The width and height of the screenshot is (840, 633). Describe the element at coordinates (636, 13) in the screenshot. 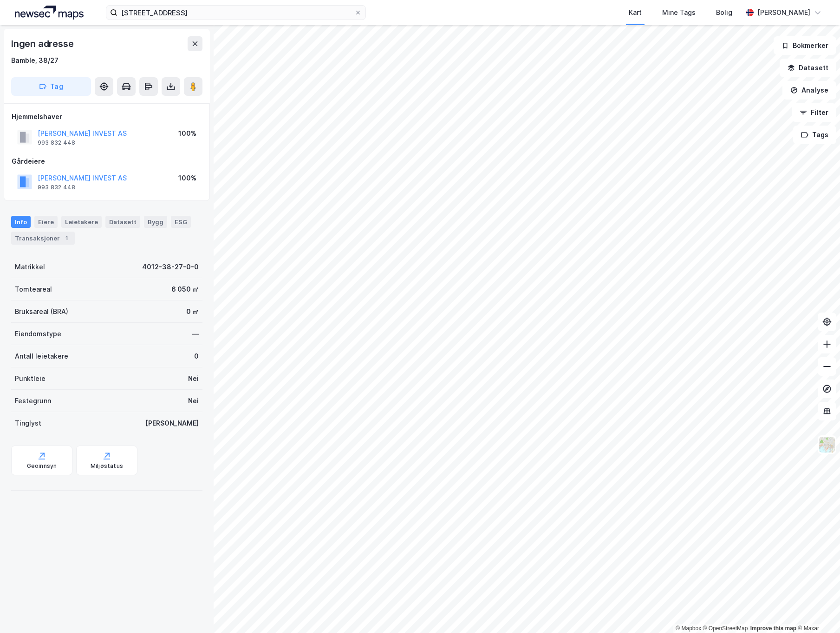

I see `div: Kart` at that location.